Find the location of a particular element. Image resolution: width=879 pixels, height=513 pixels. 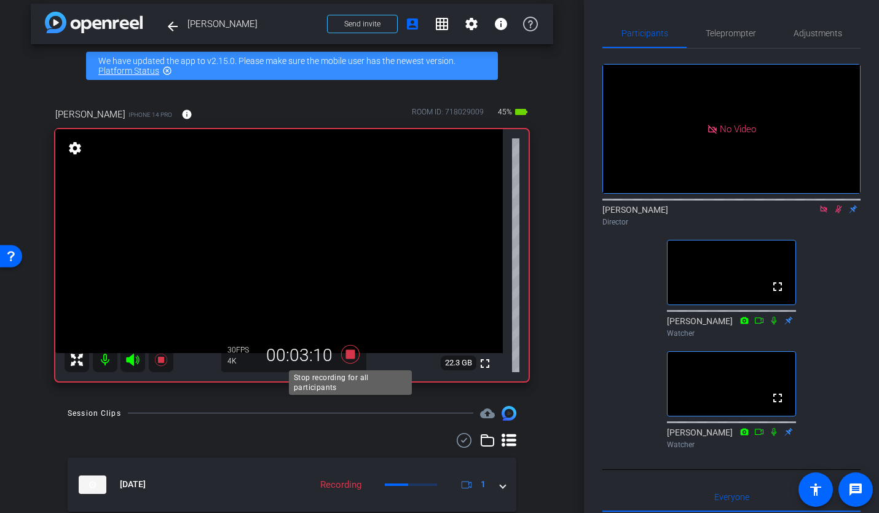

mat-icon: account_box is located at coordinates (413, 24).